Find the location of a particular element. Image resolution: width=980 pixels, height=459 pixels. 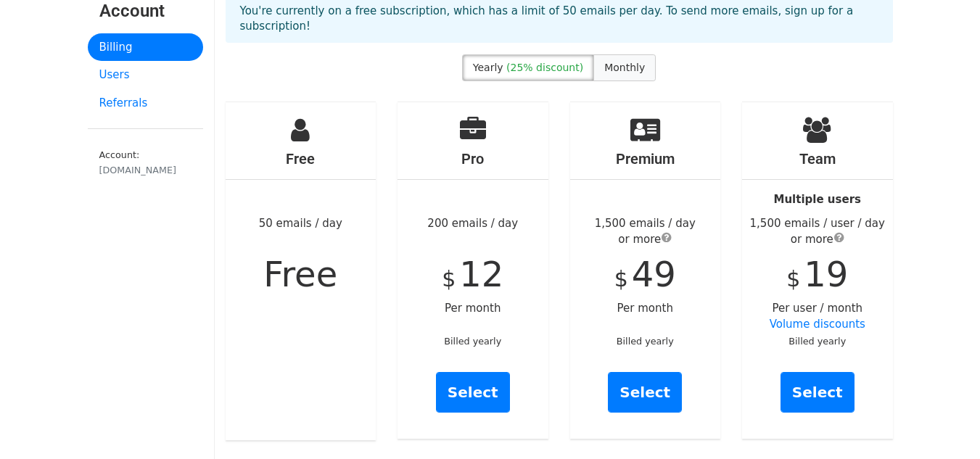

h4: Pro is located at coordinates (473, 159).